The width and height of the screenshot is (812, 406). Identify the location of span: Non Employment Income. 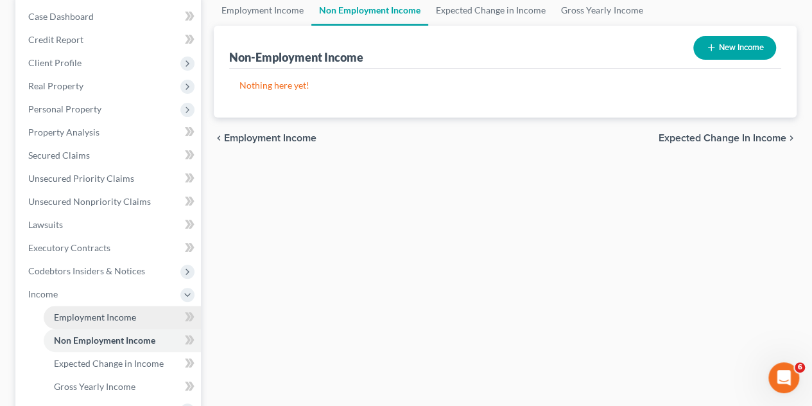
(105, 340).